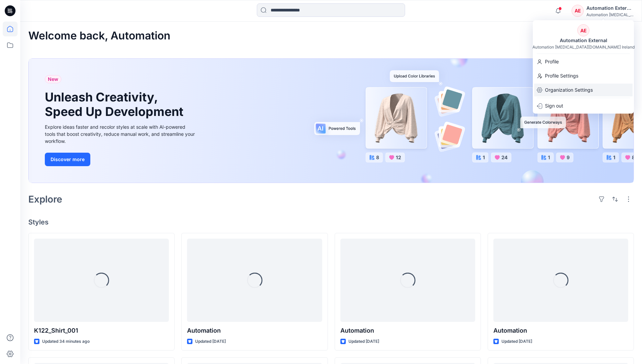 This screenshot has width=642, height=364. What do you see at coordinates (53, 79) in the screenshot?
I see `span: New` at bounding box center [53, 79].